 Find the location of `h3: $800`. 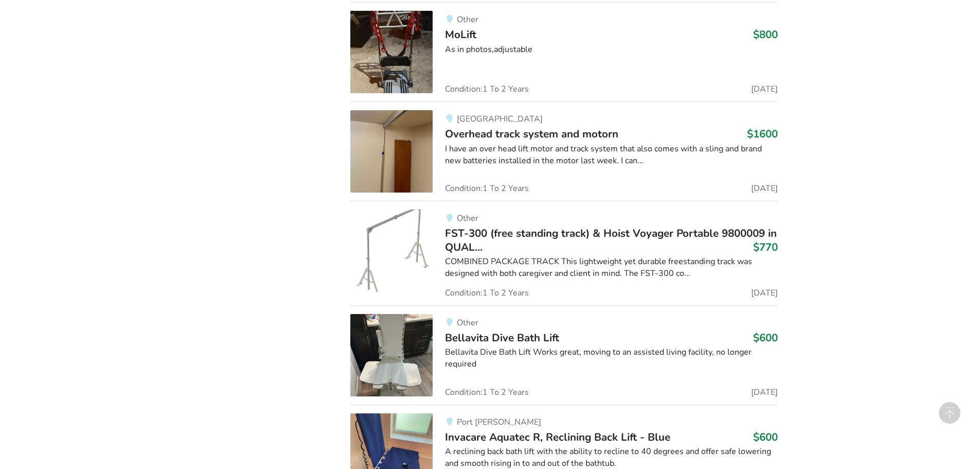

h3: $800 is located at coordinates (766, 35).